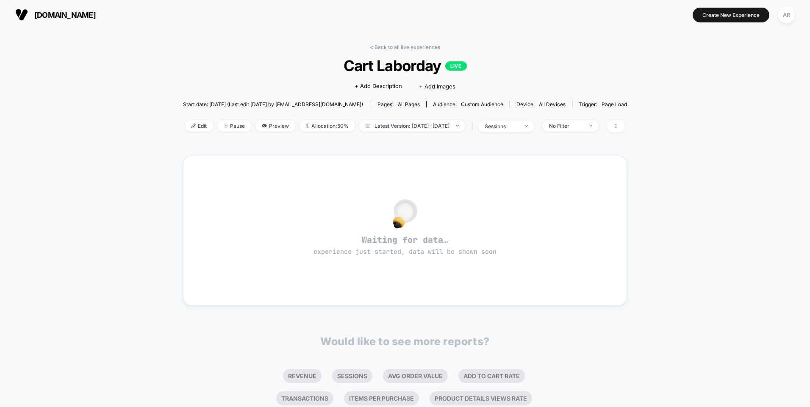  Describe the element at coordinates (405, 246) in the screenshot. I see `span: Waiting for data…` at that location.